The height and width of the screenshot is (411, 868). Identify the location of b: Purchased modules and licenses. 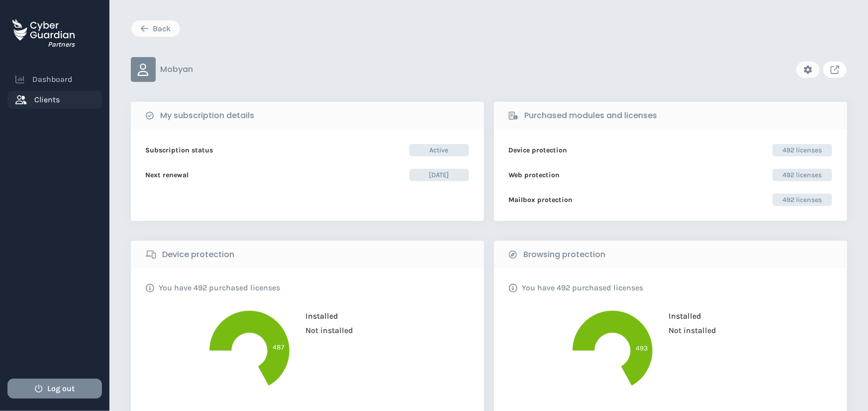
(591, 116).